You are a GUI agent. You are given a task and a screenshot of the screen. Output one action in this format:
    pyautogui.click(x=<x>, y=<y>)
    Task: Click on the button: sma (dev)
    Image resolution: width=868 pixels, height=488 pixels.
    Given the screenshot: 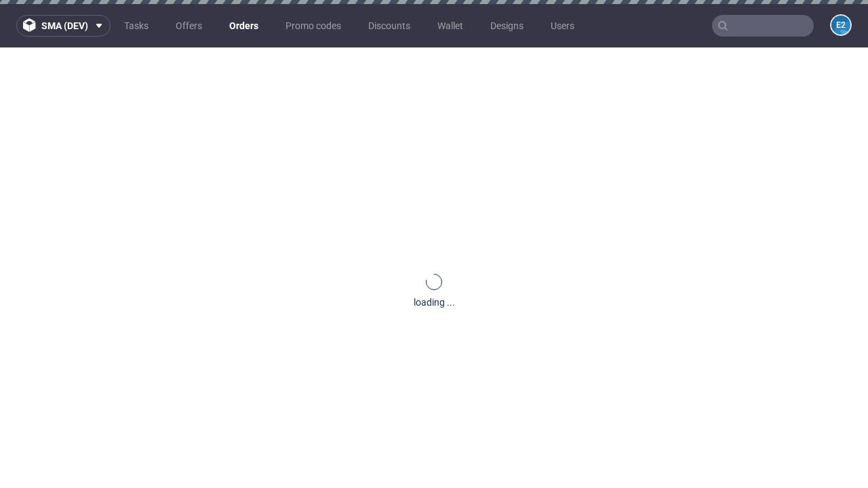 What is the action you would take?
    pyautogui.click(x=63, y=26)
    